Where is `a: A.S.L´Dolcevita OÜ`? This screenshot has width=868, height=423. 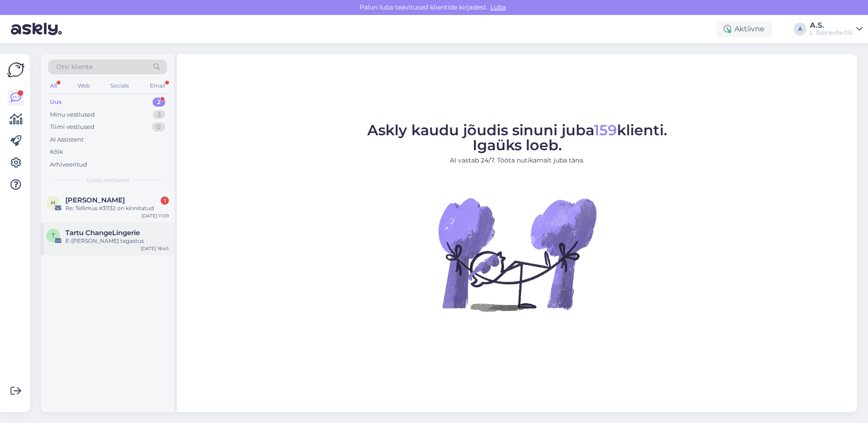 a: A.S.L´Dolcevita OÜ is located at coordinates (836, 29).